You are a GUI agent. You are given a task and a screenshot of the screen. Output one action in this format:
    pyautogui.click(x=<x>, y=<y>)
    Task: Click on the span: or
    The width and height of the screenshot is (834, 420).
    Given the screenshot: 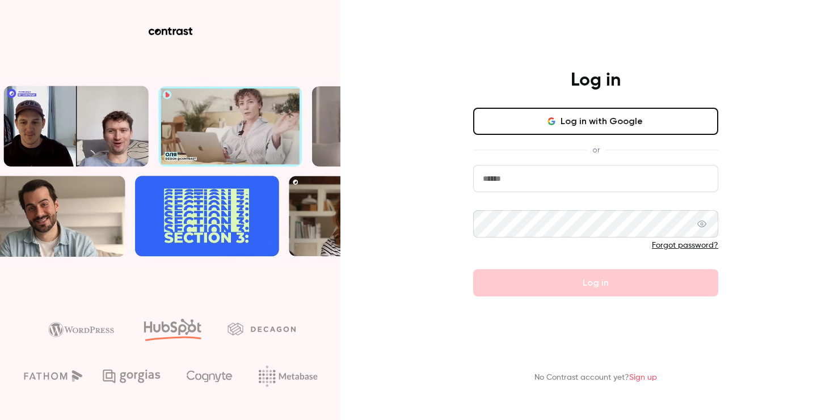 What is the action you would take?
    pyautogui.click(x=596, y=150)
    